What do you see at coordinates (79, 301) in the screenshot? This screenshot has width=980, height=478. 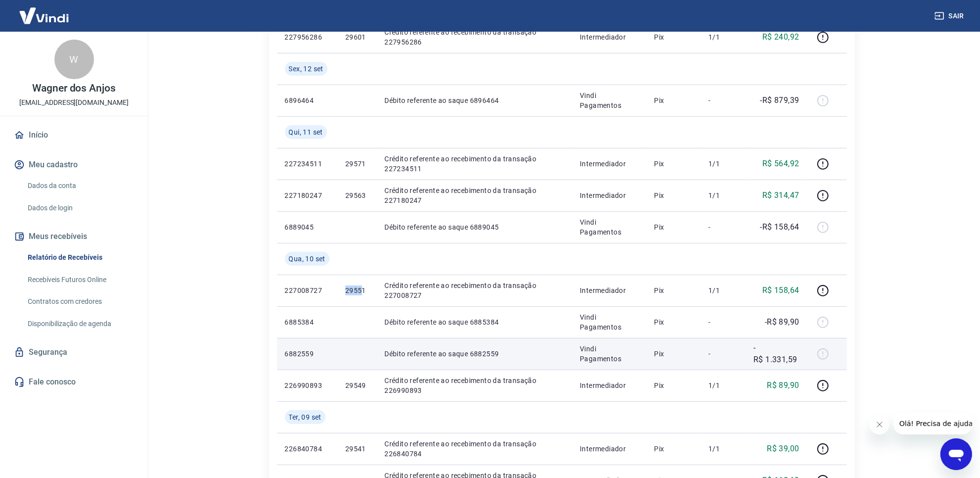 I see `a: Contratos com credores` at bounding box center [79, 301].